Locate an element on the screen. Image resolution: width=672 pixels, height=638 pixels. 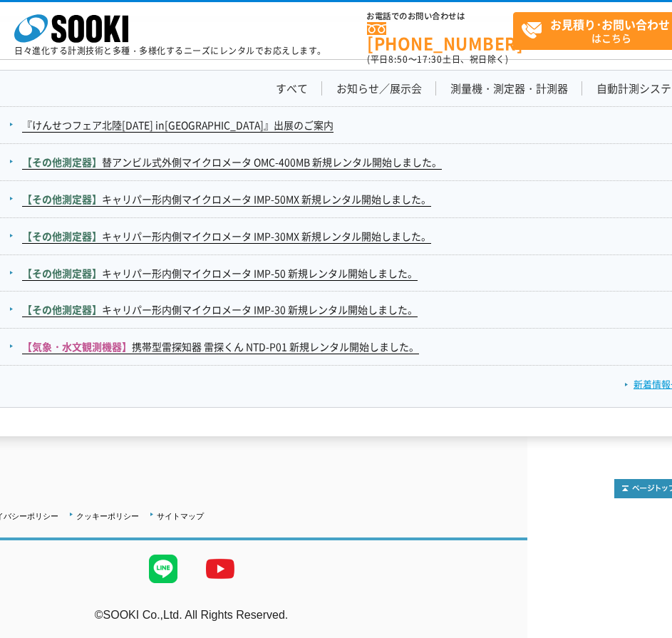
a: 【その他測定器】キャリパー形内側マイクロメータ IMP-30 新規レンタル開始しました。 is located at coordinates (220, 309).